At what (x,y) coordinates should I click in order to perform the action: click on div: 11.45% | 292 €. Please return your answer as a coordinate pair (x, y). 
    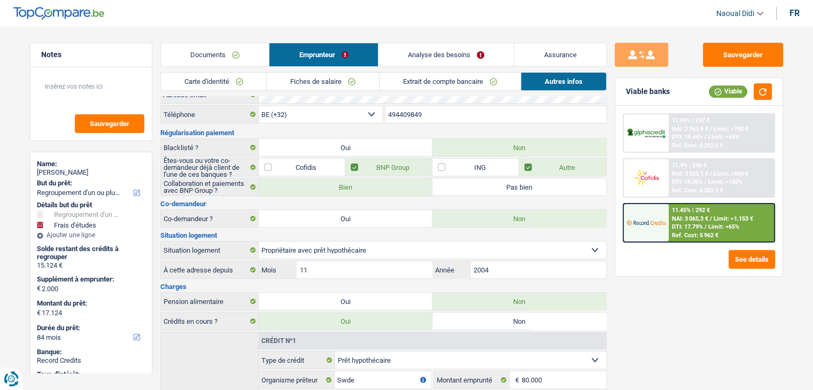
    Looking at the image, I should click on (691, 210).